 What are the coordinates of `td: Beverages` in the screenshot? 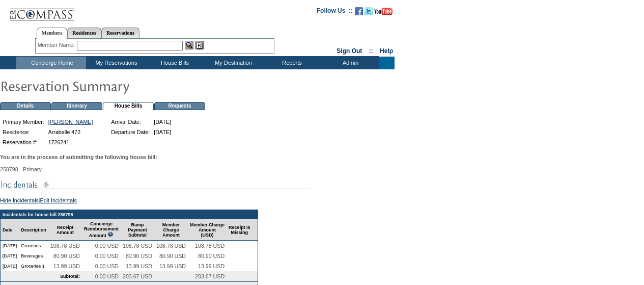 It's located at (34, 256).